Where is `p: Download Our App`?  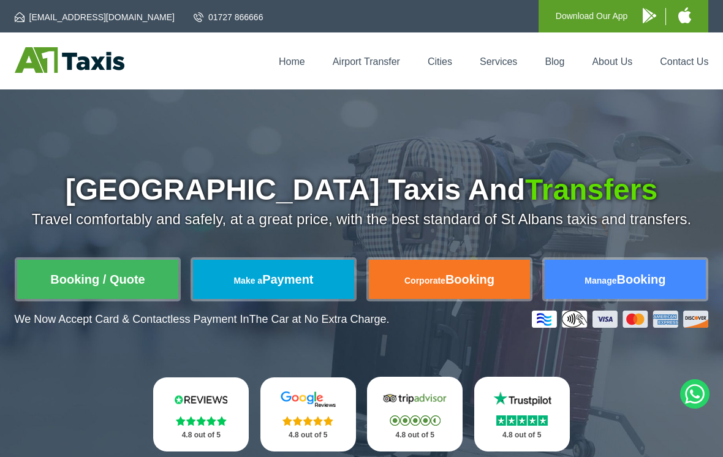
p: Download Our App is located at coordinates (592, 16).